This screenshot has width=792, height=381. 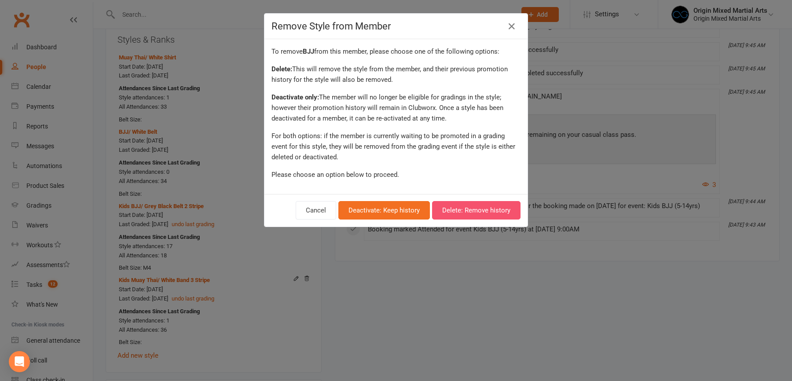 I want to click on strong: BJJ, so click(x=308, y=51).